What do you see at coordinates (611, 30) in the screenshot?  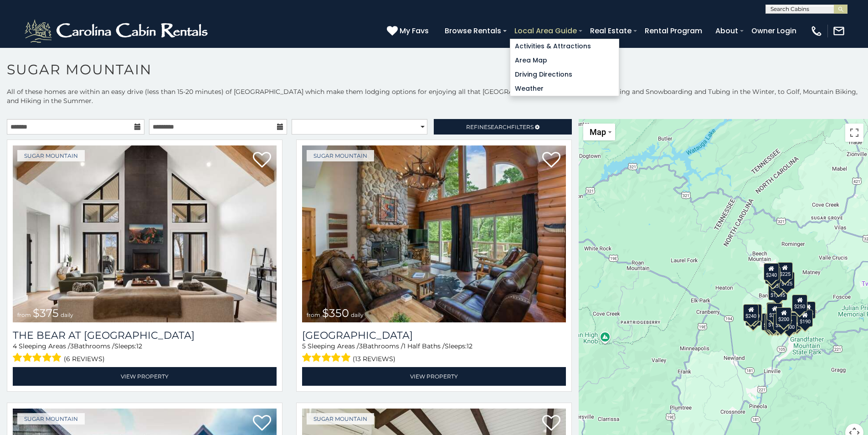 I see `a: Real Estate` at bounding box center [611, 30].